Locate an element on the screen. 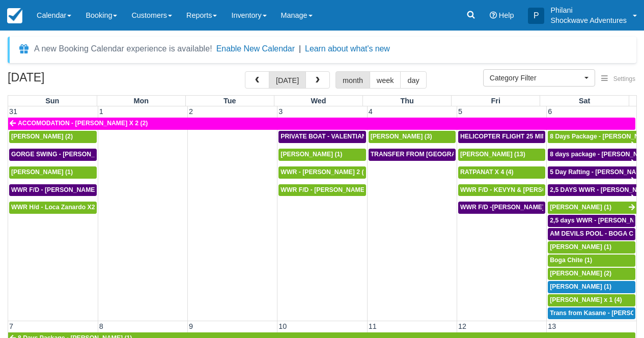  span: Thu is located at coordinates (407, 100).